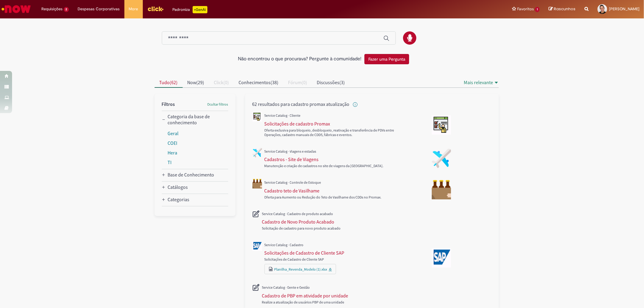 This screenshot has width=644, height=308. I want to click on span: 1, so click(537, 9).